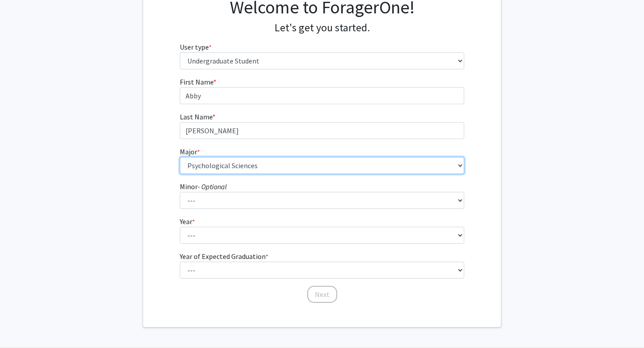 This screenshot has width=644, height=348. Describe the element at coordinates (196, 117) in the screenshot. I see `span: Last Name` at that location.